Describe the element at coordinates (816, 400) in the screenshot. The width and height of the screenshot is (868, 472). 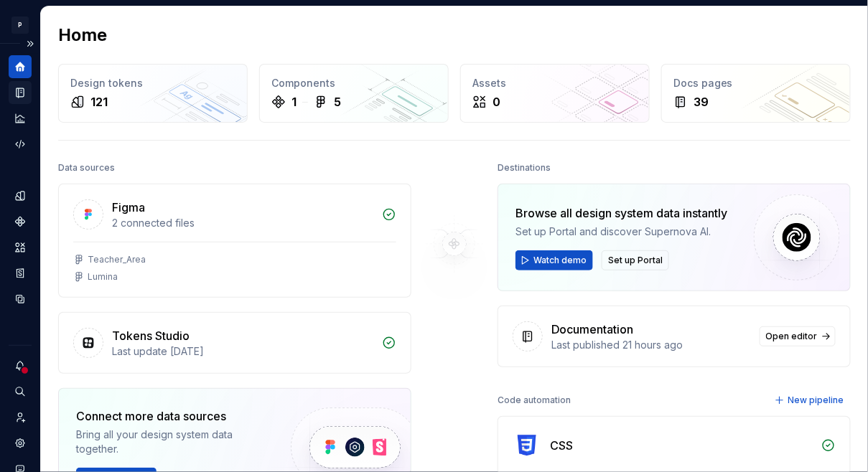
I see `span: New pipeline` at that location.